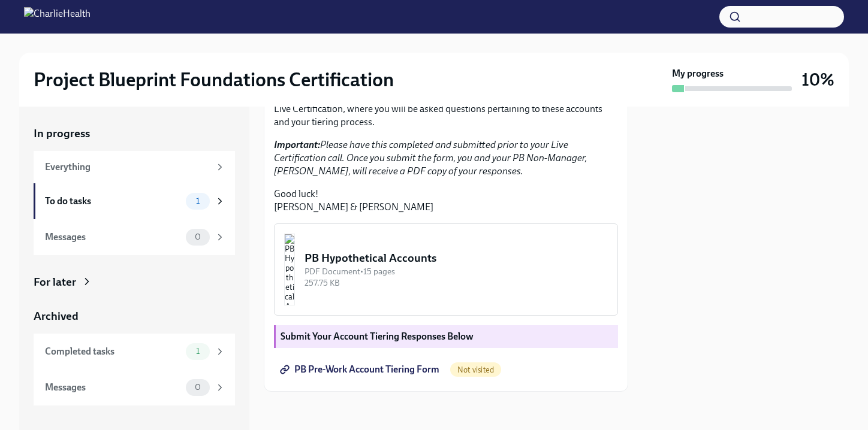  I want to click on div: Archived, so click(134, 316).